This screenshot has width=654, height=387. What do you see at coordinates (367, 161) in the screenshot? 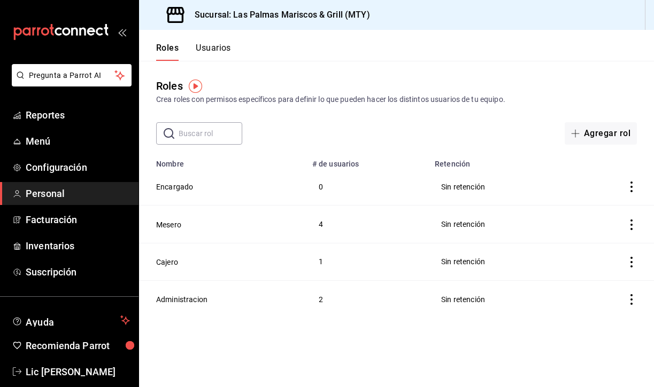
I see `th: # de usuarios` at bounding box center [367, 161].